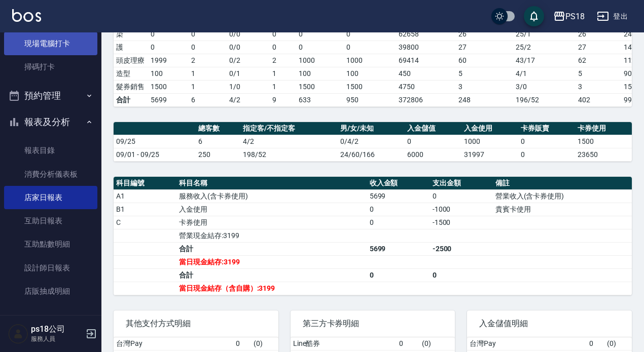 The image size is (644, 352). Describe the element at coordinates (604, 155) in the screenshot. I see `td: 23650` at that location.